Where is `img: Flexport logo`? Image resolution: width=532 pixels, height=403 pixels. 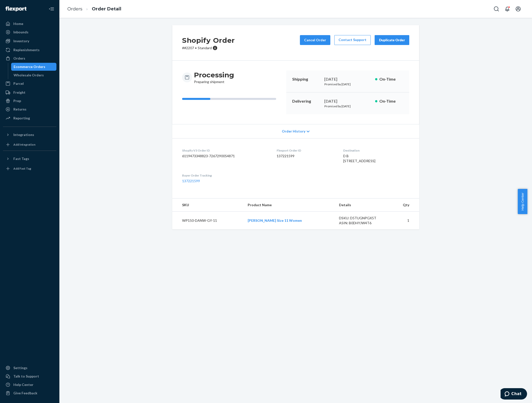
img: Flexport logo is located at coordinates (16, 9).